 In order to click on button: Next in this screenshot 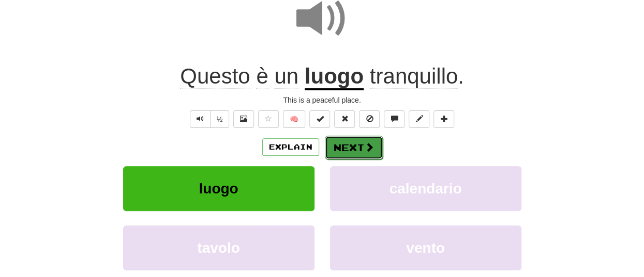, I will do `click(353, 147)`.